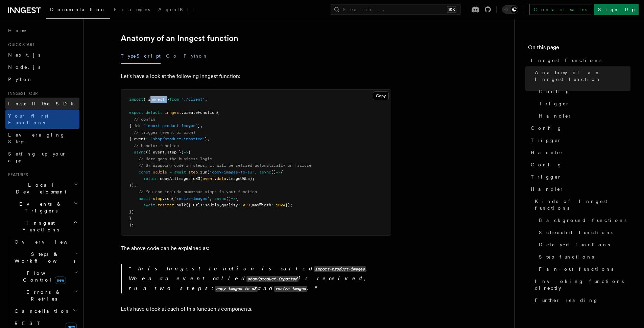  Describe the element at coordinates (291, 289) in the screenshot. I see `code: resize-images` at that location.